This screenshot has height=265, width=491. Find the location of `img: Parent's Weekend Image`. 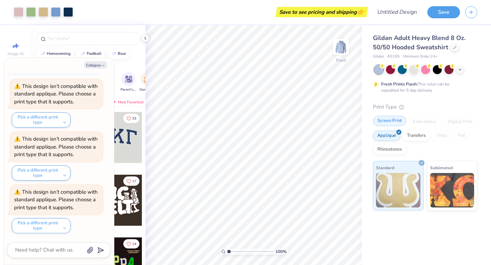

img: Parent's Weekend Image is located at coordinates (128, 79).